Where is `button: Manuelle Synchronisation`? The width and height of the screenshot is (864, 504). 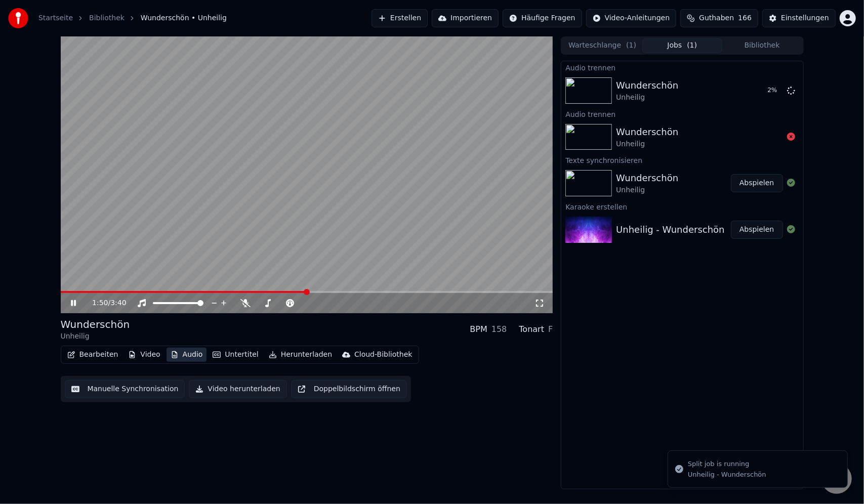 button: Manuelle Synchronisation is located at coordinates (125, 389).